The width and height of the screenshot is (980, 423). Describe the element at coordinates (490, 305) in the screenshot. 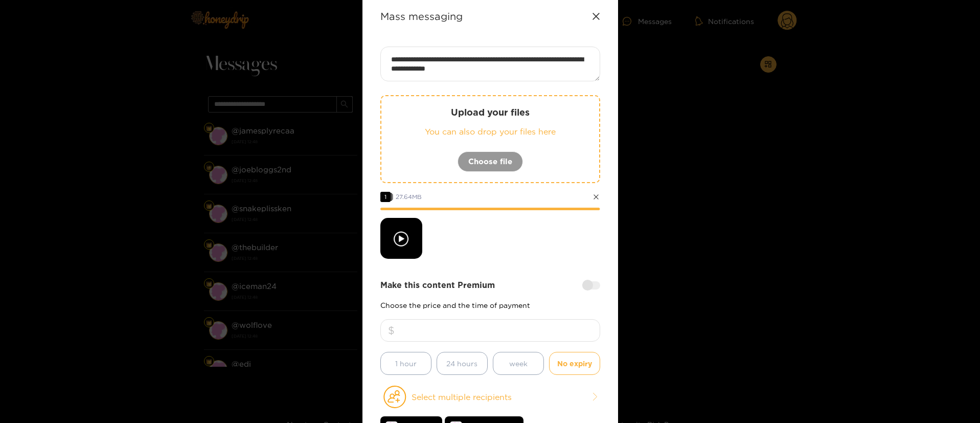

I see `p: Choose the price and the time of payment` at that location.